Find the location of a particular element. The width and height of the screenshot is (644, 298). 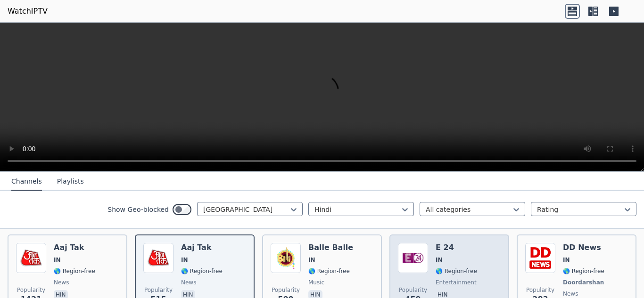

span: entertainment is located at coordinates (456, 282).